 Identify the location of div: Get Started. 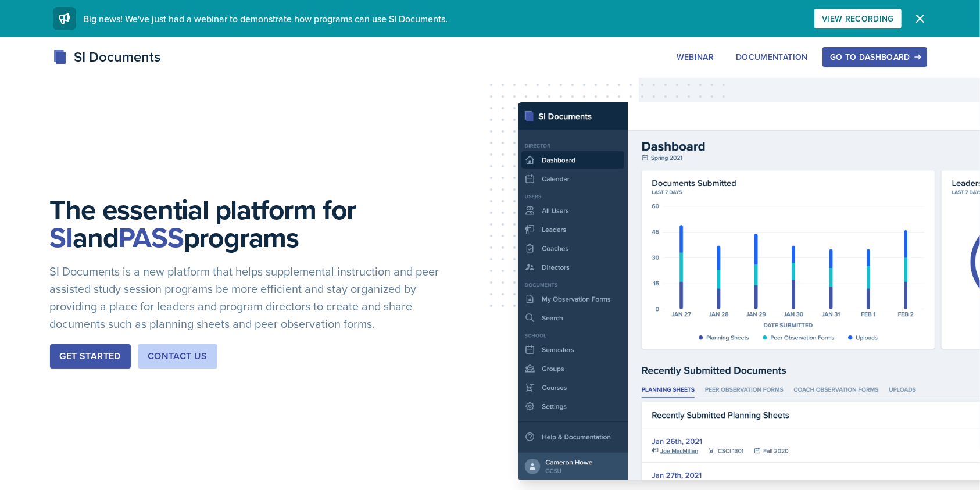
(90, 356).